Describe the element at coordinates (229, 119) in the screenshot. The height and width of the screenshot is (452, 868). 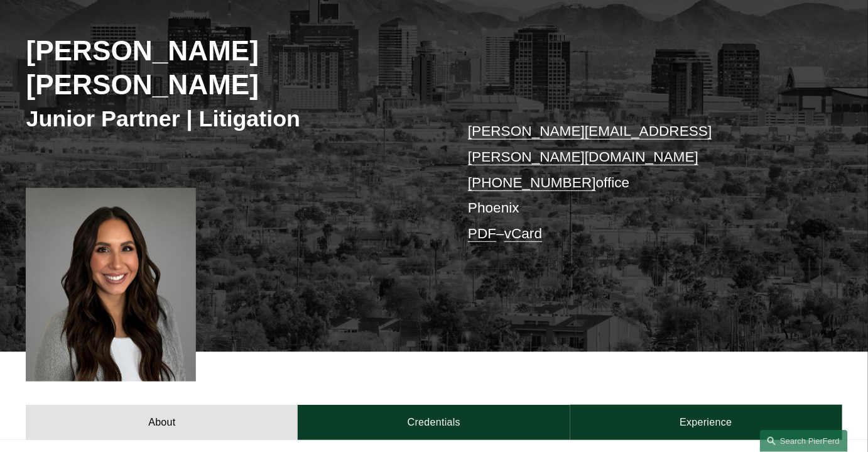
I see `h3: Junior Partner | Litigation` at that location.